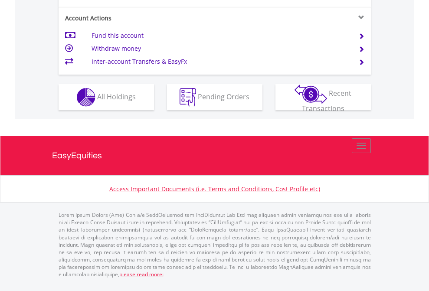 The height and width of the screenshot is (291, 429). I want to click on div: EasyEquities, so click(215, 156).